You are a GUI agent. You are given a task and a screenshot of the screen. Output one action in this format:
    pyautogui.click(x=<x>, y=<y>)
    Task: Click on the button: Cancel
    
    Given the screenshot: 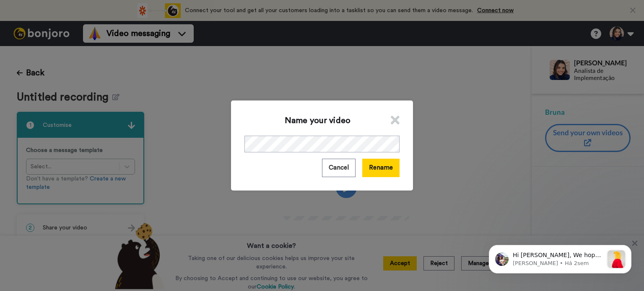 What is the action you would take?
    pyautogui.click(x=339, y=168)
    